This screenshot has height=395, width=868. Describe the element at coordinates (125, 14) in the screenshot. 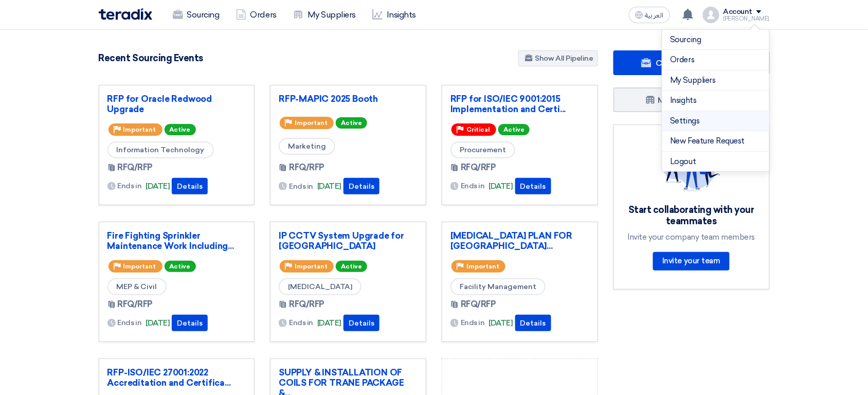

I see `img: Teradix logo` at that location.